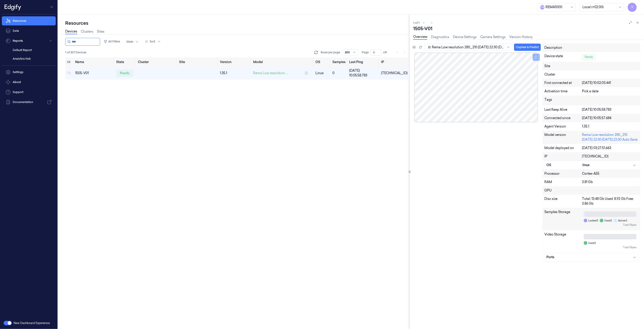  I want to click on div: linux, so click(609, 165).